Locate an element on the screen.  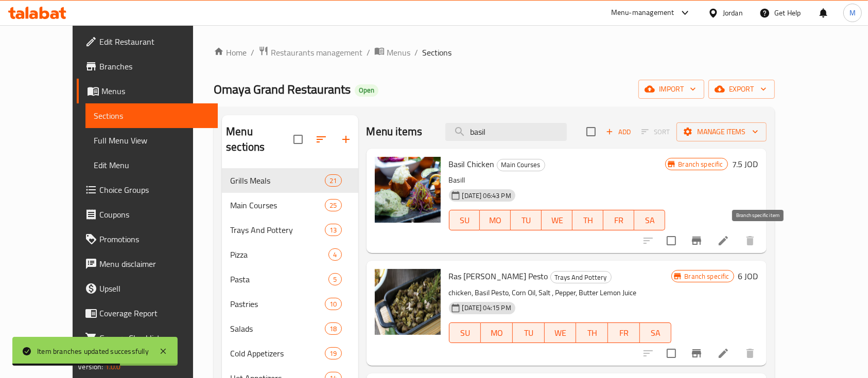
span: Branches is located at coordinates (154, 66).